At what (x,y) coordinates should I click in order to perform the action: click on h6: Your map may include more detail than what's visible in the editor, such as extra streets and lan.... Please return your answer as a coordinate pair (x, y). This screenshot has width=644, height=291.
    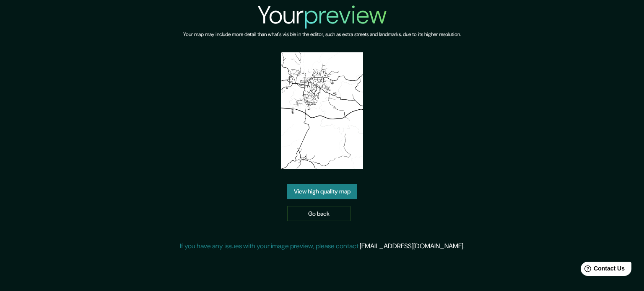
    Looking at the image, I should click on (322, 34).